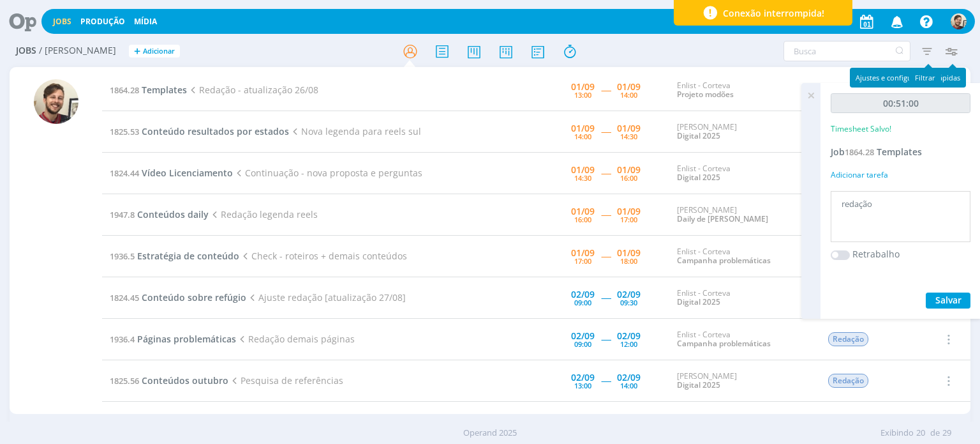  What do you see at coordinates (355, 131) in the screenshot?
I see `span: Nova legenda para reels sul` at bounding box center [355, 131].